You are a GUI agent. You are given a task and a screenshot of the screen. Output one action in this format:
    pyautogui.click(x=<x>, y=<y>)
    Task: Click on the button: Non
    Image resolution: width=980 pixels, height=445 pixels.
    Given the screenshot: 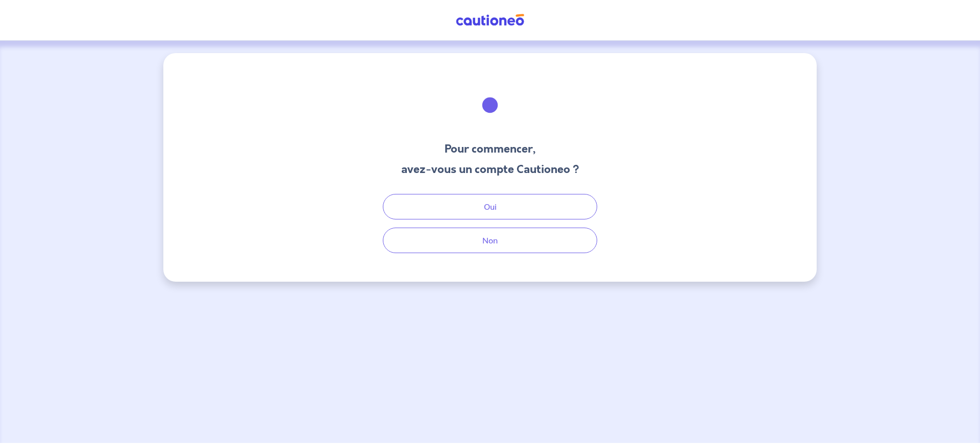 What is the action you would take?
    pyautogui.click(x=490, y=240)
    